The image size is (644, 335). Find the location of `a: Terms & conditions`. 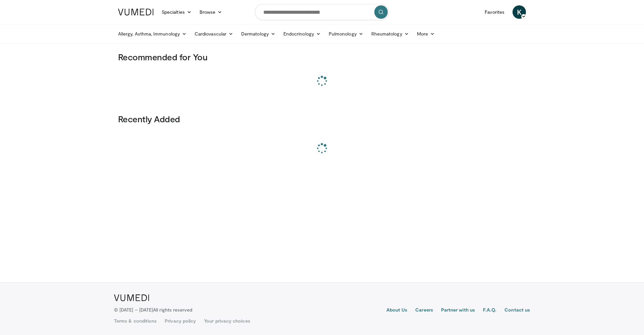

a: Terms & conditions is located at coordinates (135, 321).